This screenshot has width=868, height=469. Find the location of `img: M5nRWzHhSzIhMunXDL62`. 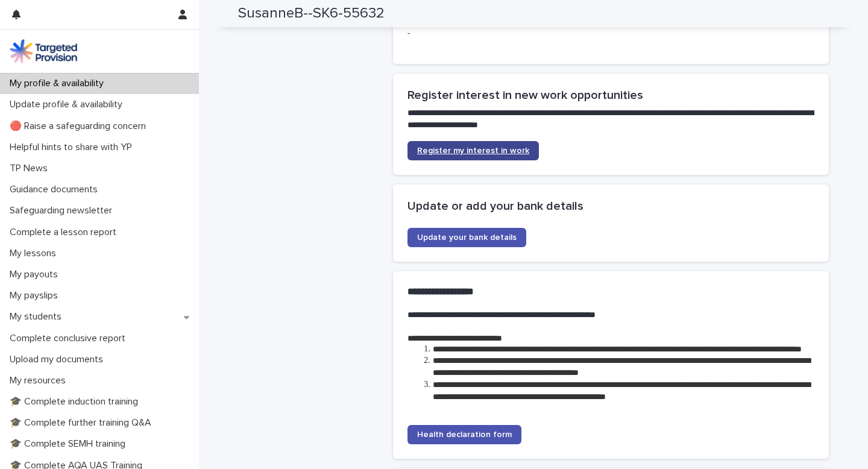

img: M5nRWzHhSzIhMunXDL62 is located at coordinates (43, 51).